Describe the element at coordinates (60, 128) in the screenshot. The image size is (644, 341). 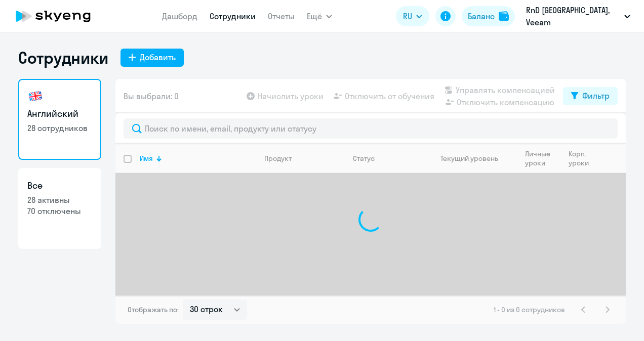
I see `p: 28 сотрудников` at that location.